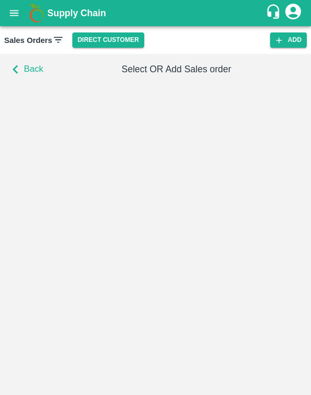  I want to click on button: open drawer, so click(14, 13).